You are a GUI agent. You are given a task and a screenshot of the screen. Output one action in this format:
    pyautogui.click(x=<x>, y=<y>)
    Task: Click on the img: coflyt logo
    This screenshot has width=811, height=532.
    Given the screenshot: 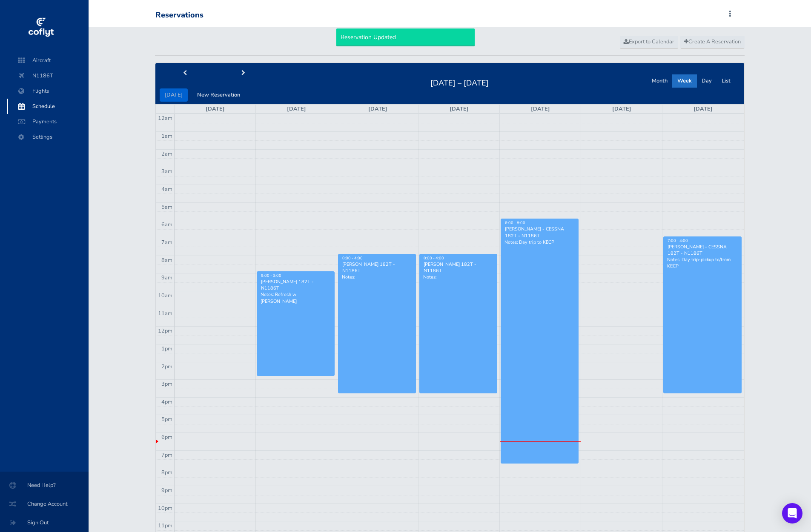 What is the action you would take?
    pyautogui.click(x=41, y=28)
    